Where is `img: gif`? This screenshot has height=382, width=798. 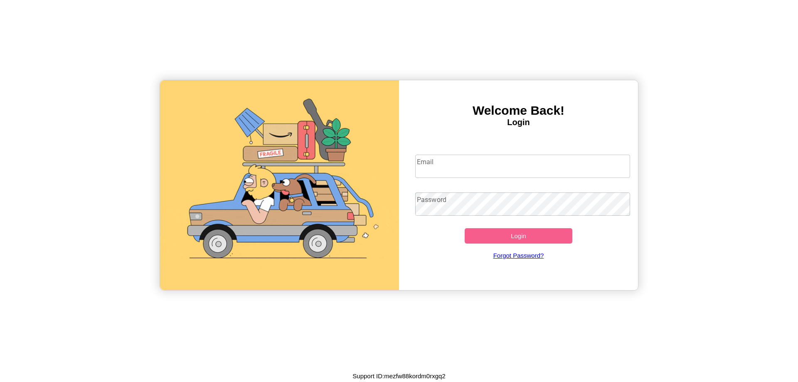 img: gif is located at coordinates (279, 185).